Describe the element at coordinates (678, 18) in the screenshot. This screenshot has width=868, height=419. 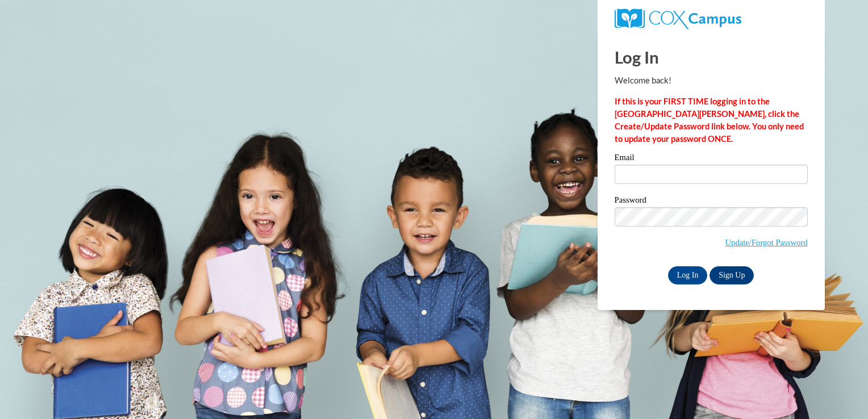
I see `img: COX Campus` at that location.